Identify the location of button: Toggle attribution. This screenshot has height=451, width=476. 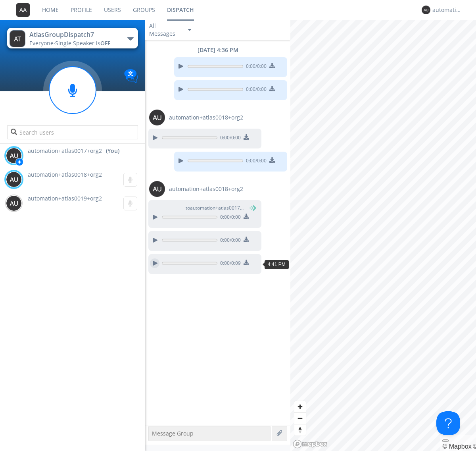
(446, 441).